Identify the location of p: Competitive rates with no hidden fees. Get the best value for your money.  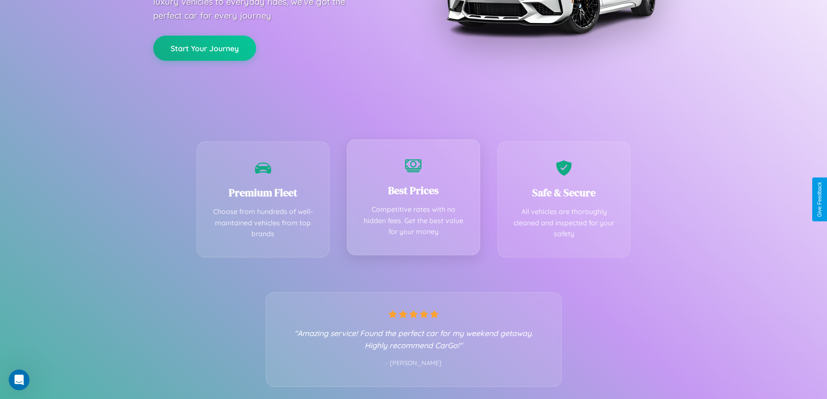
(413, 221).